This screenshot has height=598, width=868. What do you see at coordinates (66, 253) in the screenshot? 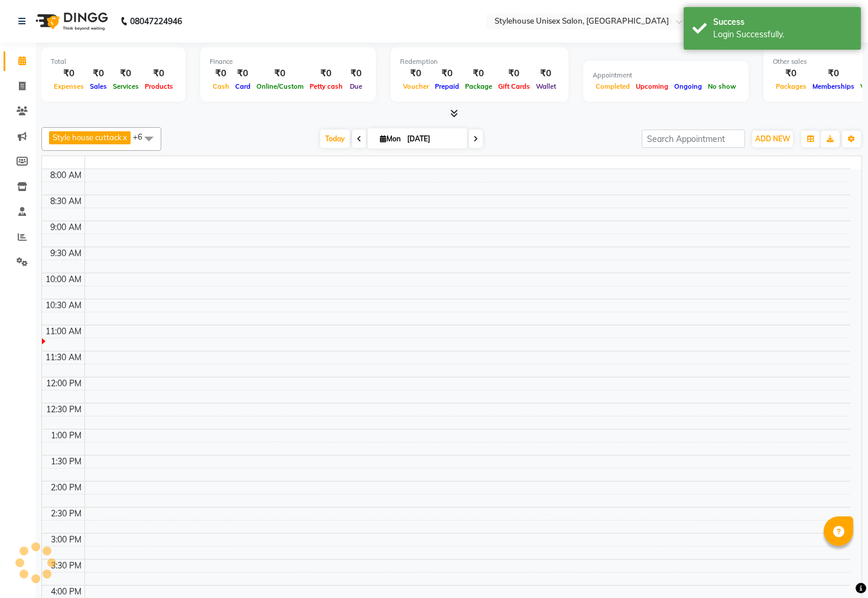
I see `div: 9:30 AM` at bounding box center [66, 253].